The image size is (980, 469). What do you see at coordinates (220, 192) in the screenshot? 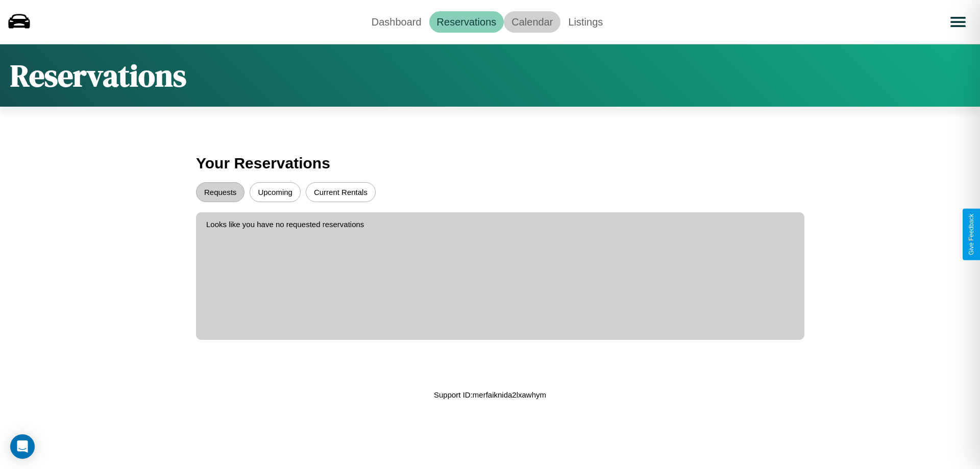
I see `button: Requests` at bounding box center [220, 192].